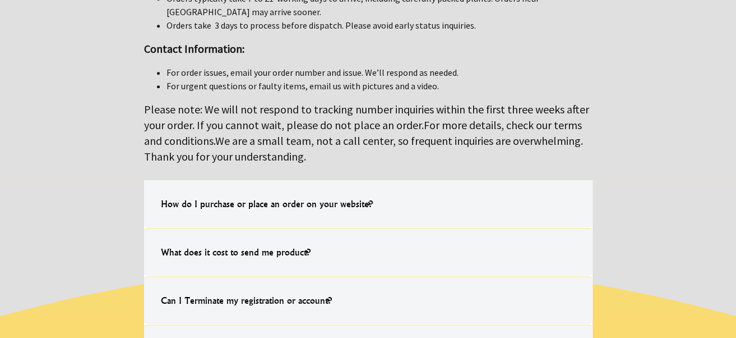  Describe the element at coordinates (380, 25) in the screenshot. I see `li: Orders take 3 days to process before dispatch. Please avoid early status inquiries.` at that location.